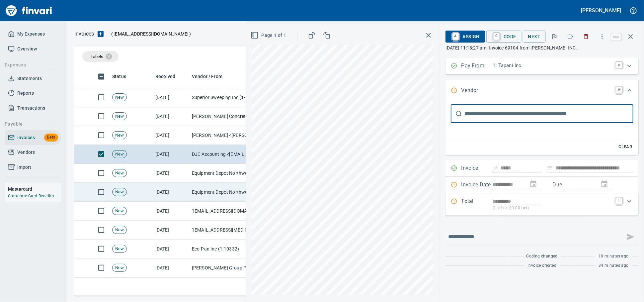 The height and width of the screenshot is (302, 644). What do you see at coordinates (465, 36) in the screenshot?
I see `span: Assign` at bounding box center [465, 36].